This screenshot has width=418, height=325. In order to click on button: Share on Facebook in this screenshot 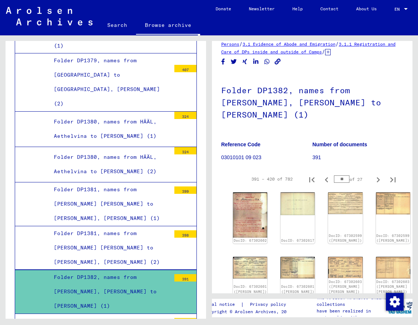, I will do `click(223, 62)`.